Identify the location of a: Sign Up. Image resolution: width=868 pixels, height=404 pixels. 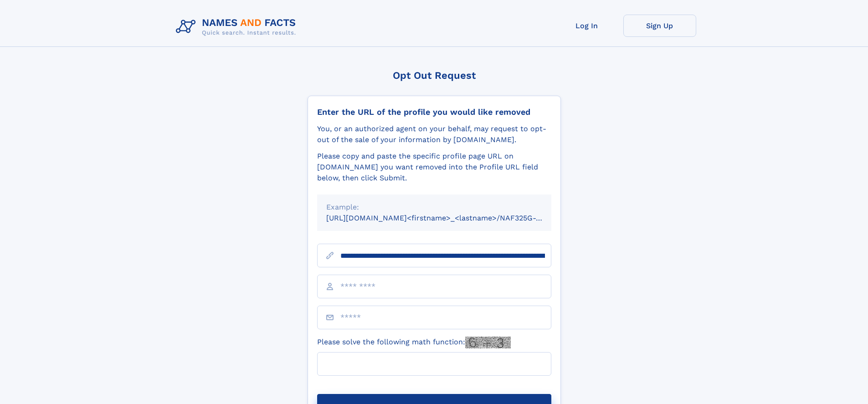
(660, 25).